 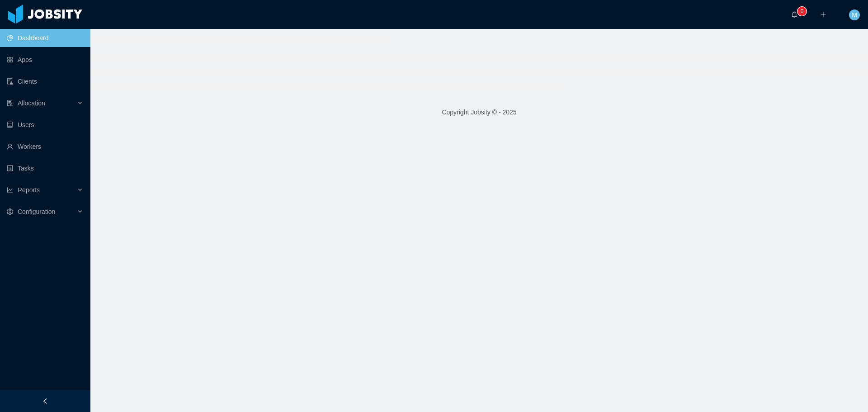 What do you see at coordinates (10, 190) in the screenshot?
I see `i: icon: line-chart` at bounding box center [10, 190].